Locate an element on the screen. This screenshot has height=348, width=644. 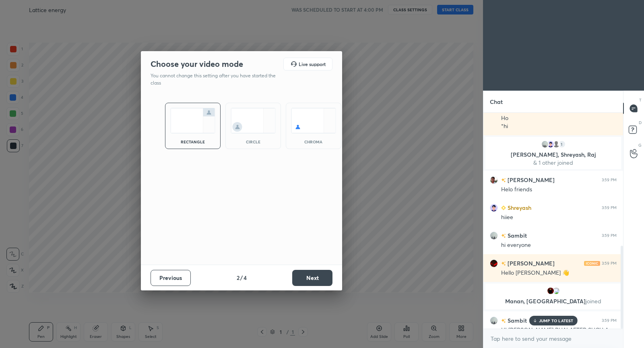
div: 1 is located at coordinates (562, 144).